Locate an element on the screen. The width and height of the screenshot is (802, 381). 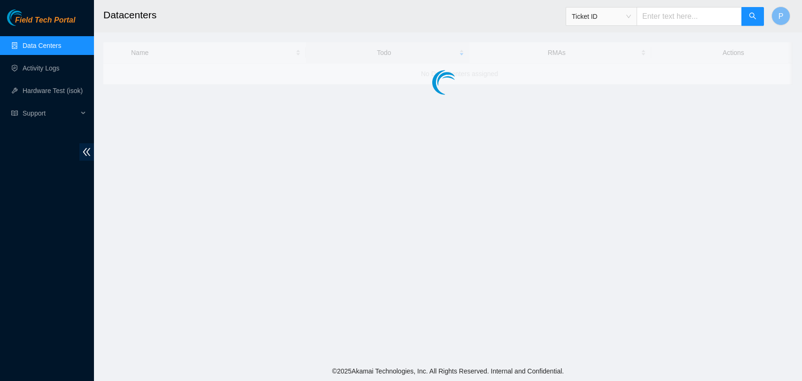
img: Akamai Technologies is located at coordinates (27, 17).